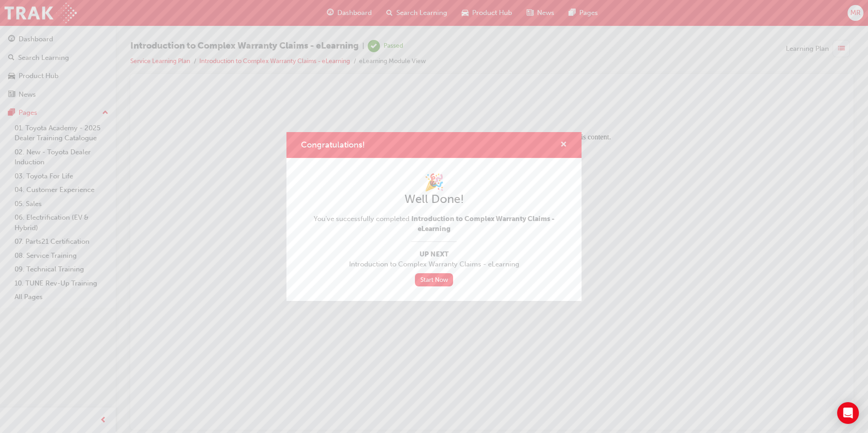  What do you see at coordinates (434, 216) in the screenshot?
I see `div: Congratulations!` at bounding box center [434, 216].